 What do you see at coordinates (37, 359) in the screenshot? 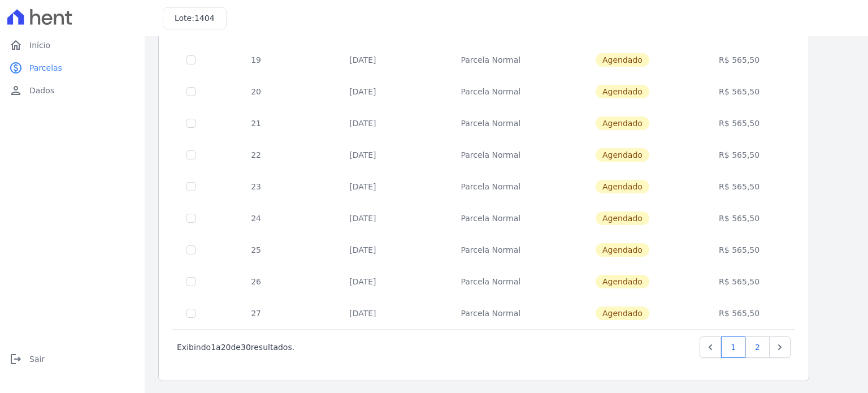
I see `span: Sair` at bounding box center [37, 359].